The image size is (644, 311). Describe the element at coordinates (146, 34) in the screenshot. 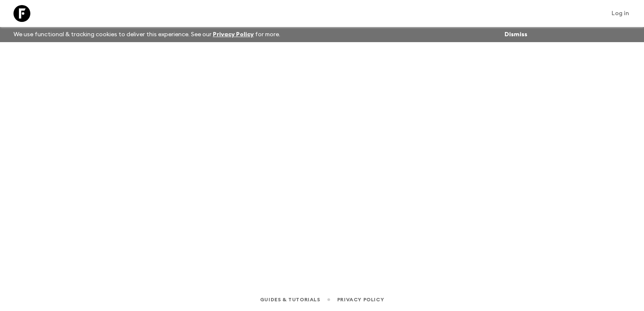

I see `p: We use functional & tracking cookies to deliver this experience. See our for more.` at that location.